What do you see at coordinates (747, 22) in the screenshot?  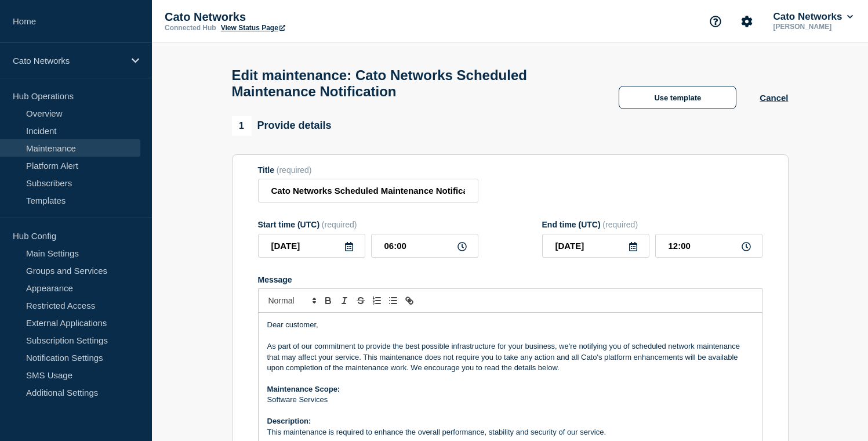 I see `button: Account settings` at bounding box center [747, 22].